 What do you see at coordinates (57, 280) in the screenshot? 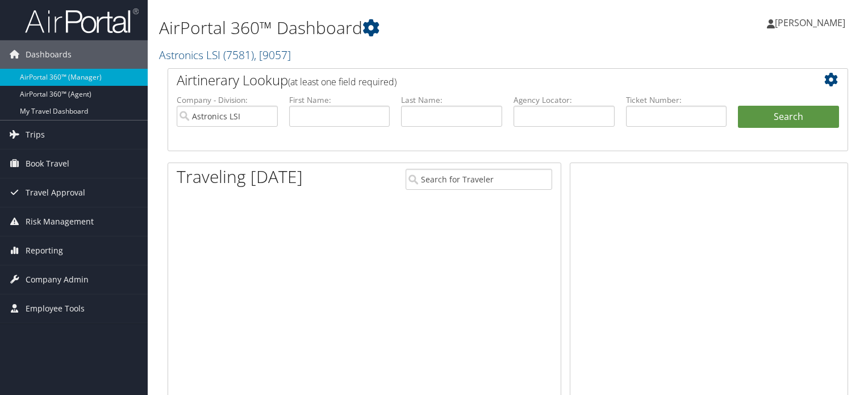
I see `span: Company Admin` at bounding box center [57, 280].